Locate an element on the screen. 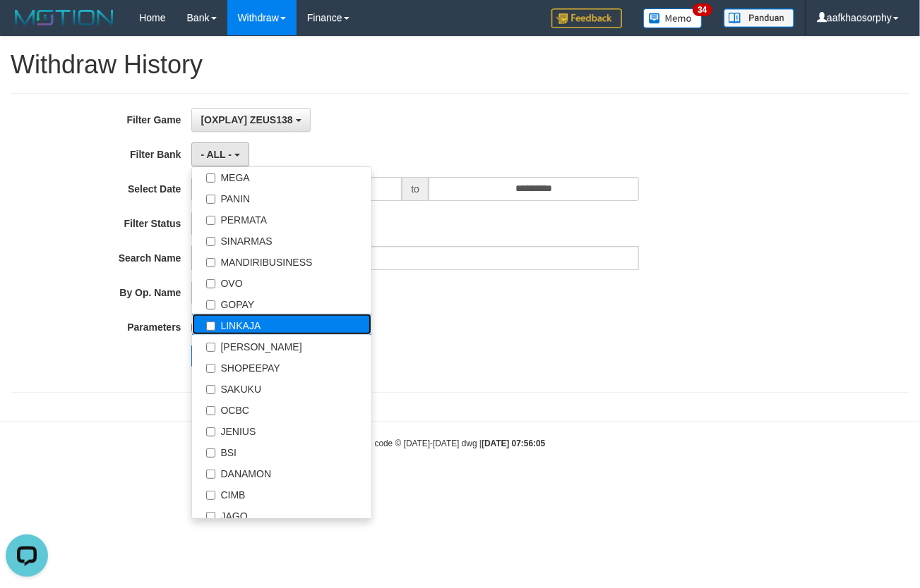 Image resolution: width=920 pixels, height=588 pixels. input: CIMB is located at coordinates (210, 495).